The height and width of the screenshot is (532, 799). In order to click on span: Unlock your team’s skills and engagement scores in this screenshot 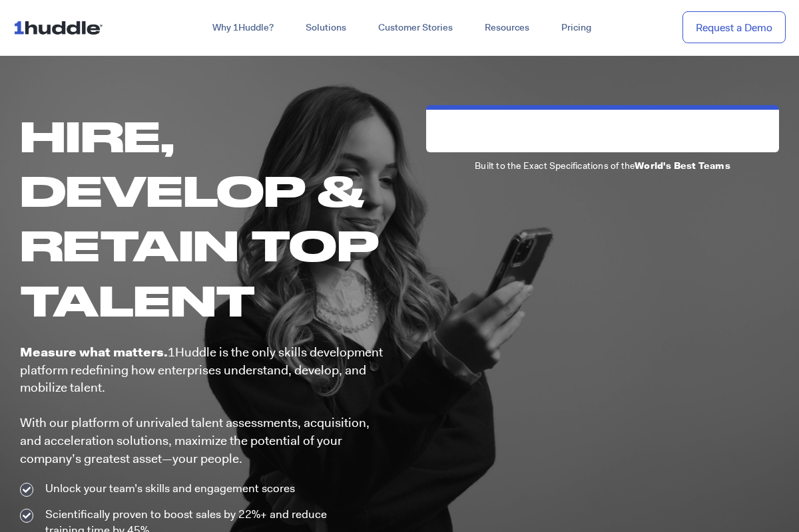, I will do `click(168, 489)`.